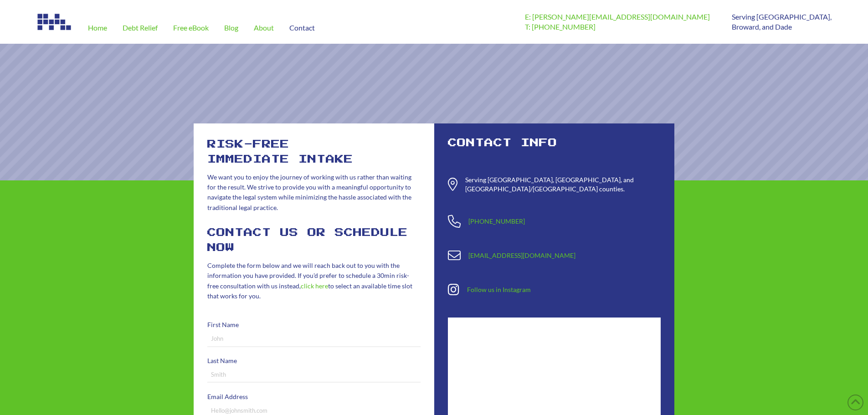  What do you see at coordinates (264, 28) in the screenshot?
I see `span: About` at bounding box center [264, 28].